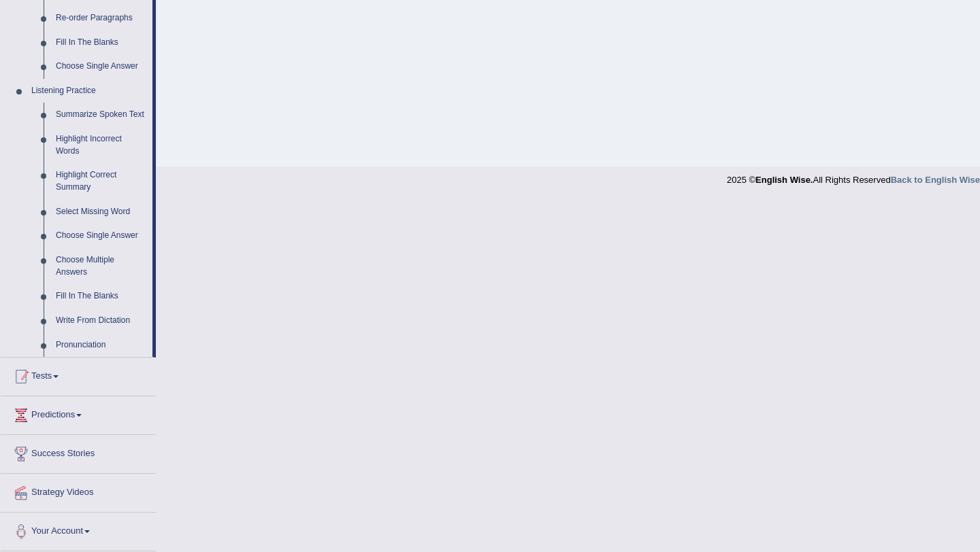 The height and width of the screenshot is (552, 980). Describe the element at coordinates (100, 145) in the screenshot. I see `a: Highlight Incorrect Words` at that location.